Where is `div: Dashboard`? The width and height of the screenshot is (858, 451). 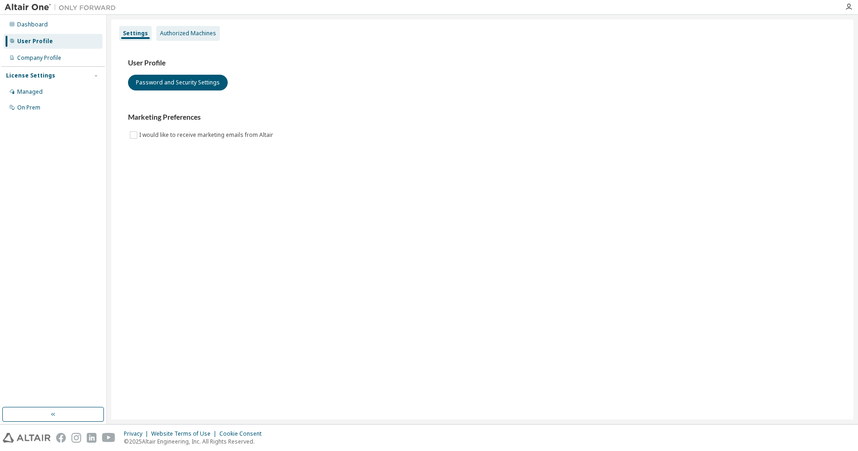 div: Dashboard is located at coordinates (32, 25).